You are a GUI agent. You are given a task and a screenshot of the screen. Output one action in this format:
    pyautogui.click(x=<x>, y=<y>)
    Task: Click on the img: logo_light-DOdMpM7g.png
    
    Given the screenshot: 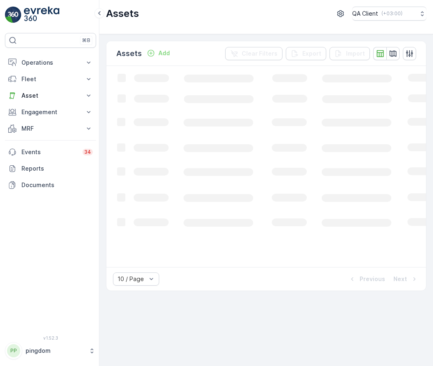 What is the action you would take?
    pyautogui.click(x=42, y=15)
    